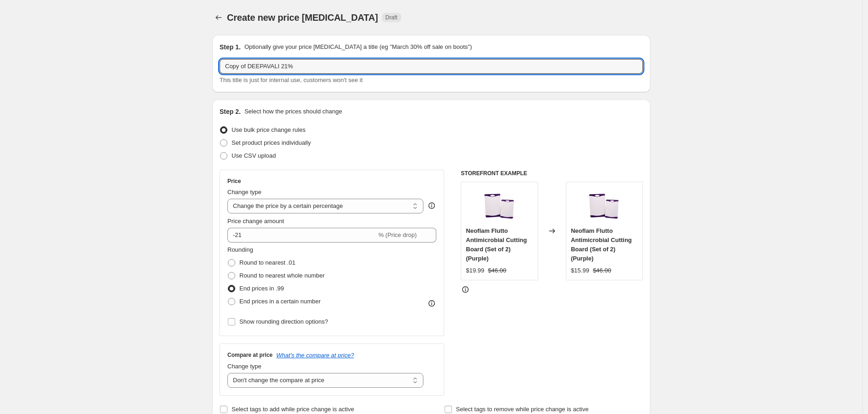  What do you see at coordinates (431, 66) in the screenshot?
I see `input: 30% off holiday sale` at bounding box center [431, 66].